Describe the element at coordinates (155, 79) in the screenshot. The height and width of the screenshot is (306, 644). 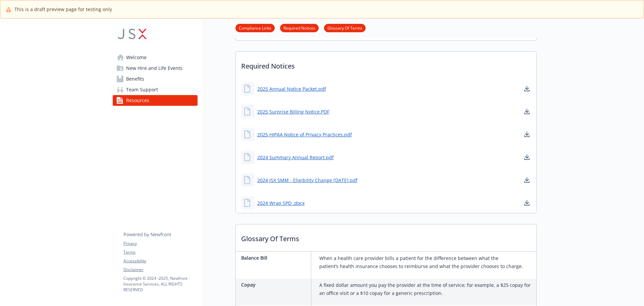
I see `a: Benefits` at that location.